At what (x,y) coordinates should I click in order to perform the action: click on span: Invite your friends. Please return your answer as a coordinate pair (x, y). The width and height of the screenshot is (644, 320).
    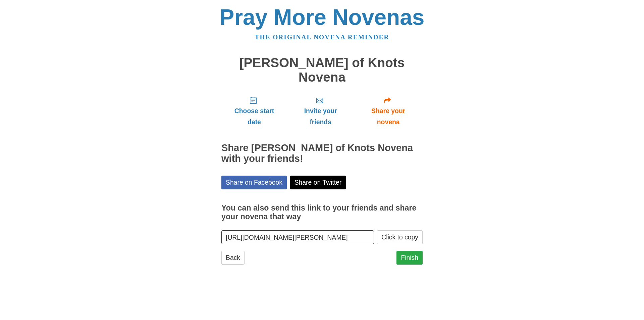
    Looking at the image, I should click on (321, 117).